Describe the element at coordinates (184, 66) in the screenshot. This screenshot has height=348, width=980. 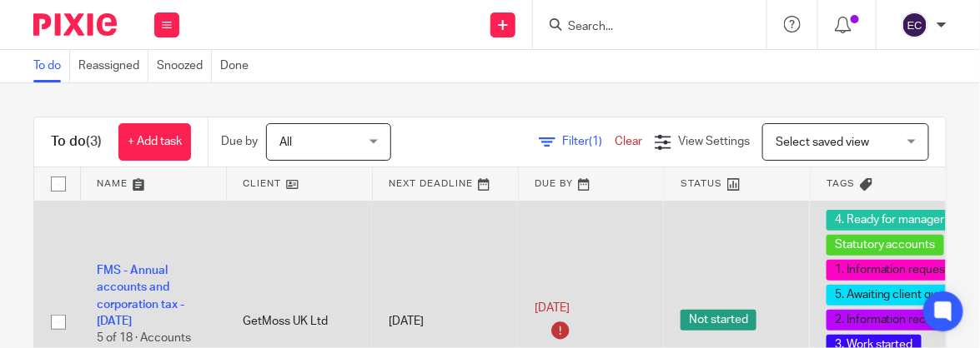
I see `a: Snoozed` at that location.